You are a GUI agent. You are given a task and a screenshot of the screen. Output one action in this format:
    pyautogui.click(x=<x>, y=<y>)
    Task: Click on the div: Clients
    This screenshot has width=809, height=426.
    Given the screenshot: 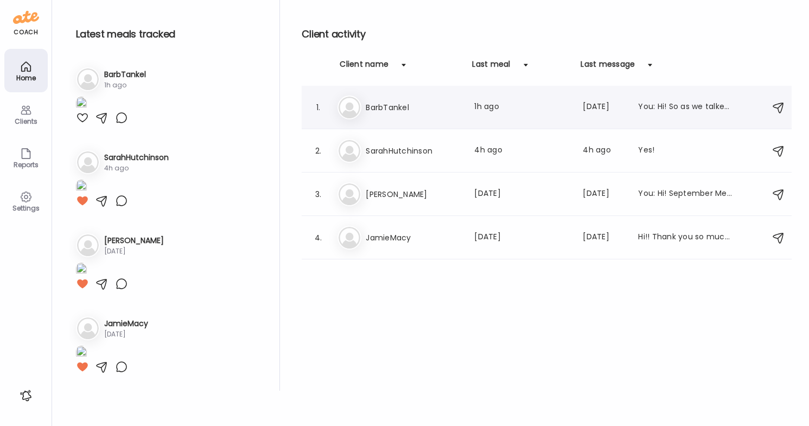 What is the action you would take?
    pyautogui.click(x=26, y=121)
    